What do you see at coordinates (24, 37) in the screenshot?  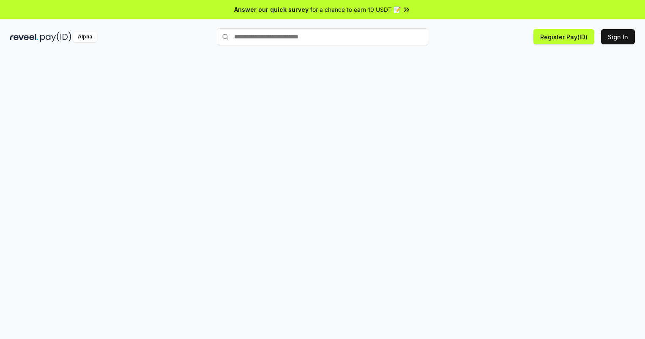 I see `img: reveel_dark` at bounding box center [24, 37].